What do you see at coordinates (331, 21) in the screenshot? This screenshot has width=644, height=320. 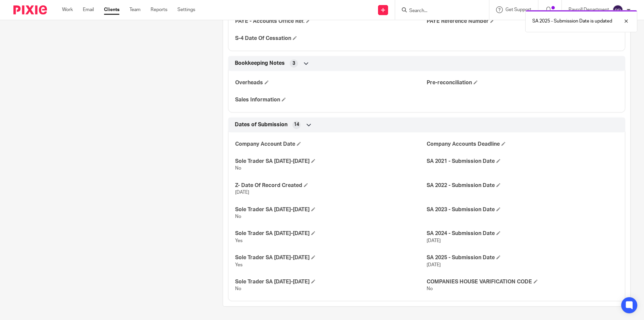 I see `h4: PAYE - Accounts Office Ref.` at bounding box center [331, 21].